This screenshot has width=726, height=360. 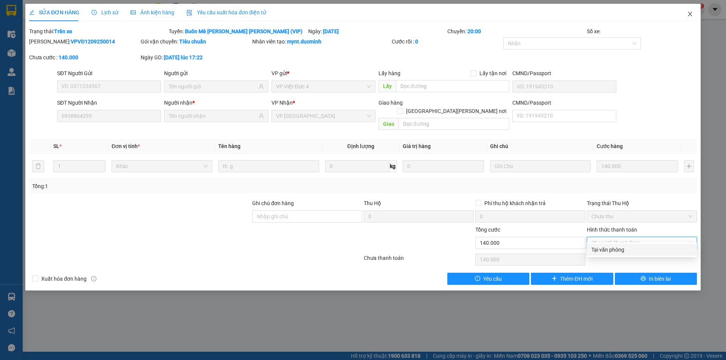 I want to click on span: Yêu cầu, so click(x=492, y=279).